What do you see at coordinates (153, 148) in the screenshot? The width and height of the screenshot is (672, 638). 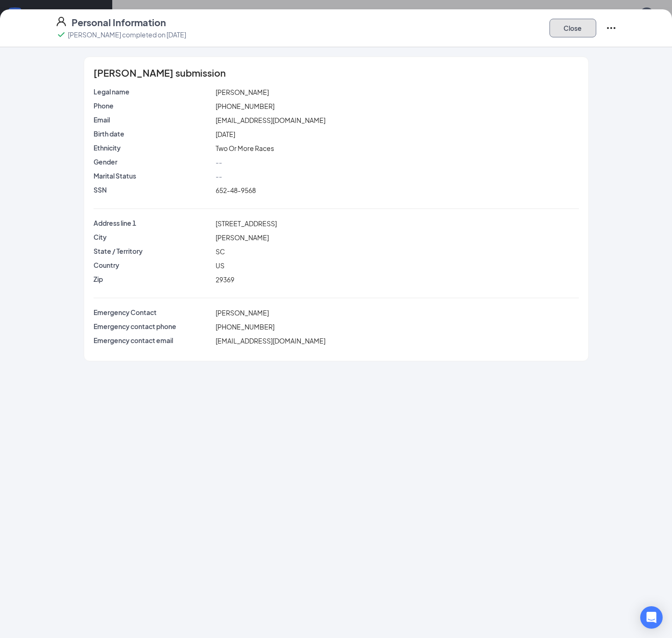 I see `p: Ethnicity` at bounding box center [153, 148].